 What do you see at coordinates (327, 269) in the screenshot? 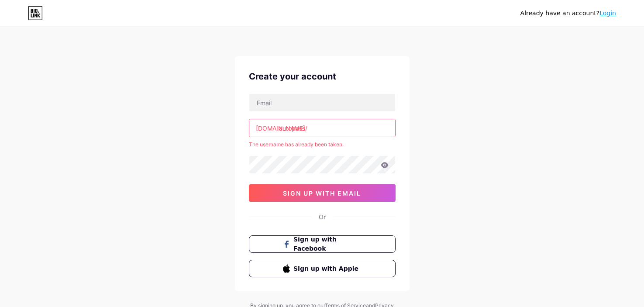
I see `span: Sign up with Apple` at bounding box center [327, 269].